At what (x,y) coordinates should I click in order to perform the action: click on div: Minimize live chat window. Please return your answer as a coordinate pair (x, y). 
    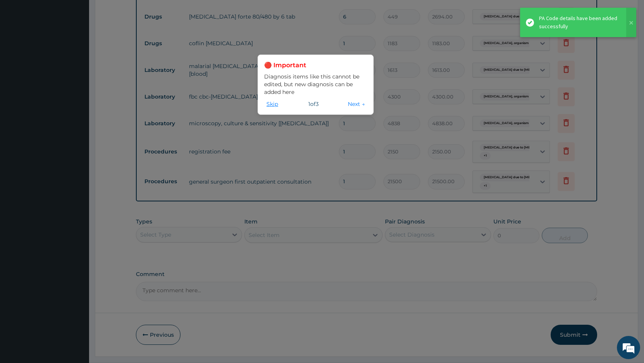
    Looking at the image, I should click on (136, 13).